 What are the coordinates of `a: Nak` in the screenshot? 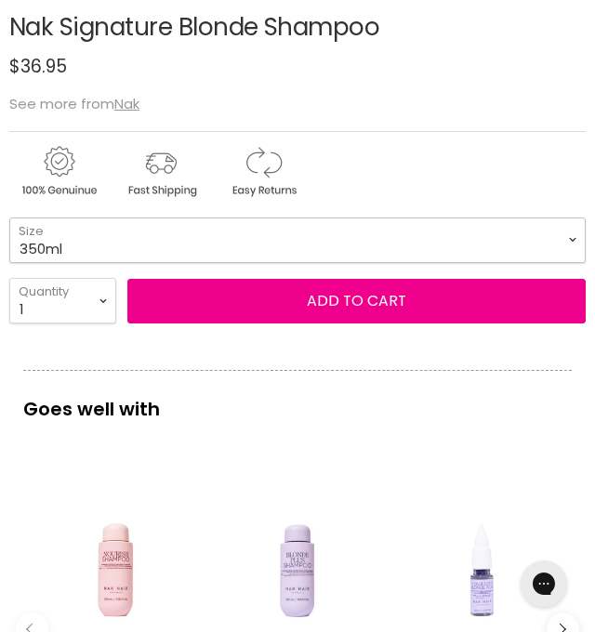 It's located at (126, 103).